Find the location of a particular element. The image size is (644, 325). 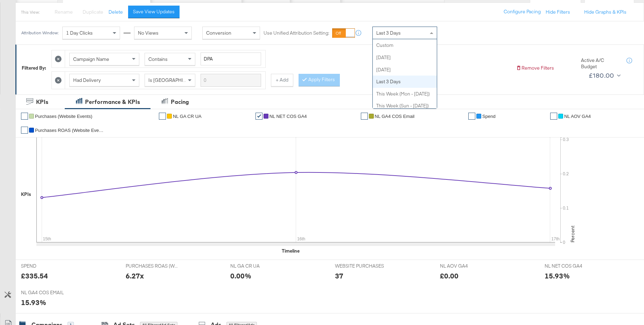

button: Save View Updates is located at coordinates (154, 12).